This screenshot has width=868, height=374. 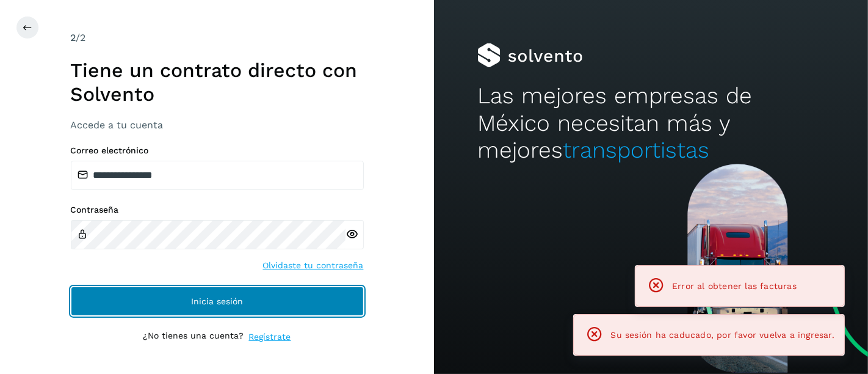 I want to click on label: Correo electrónico, so click(x=217, y=151).